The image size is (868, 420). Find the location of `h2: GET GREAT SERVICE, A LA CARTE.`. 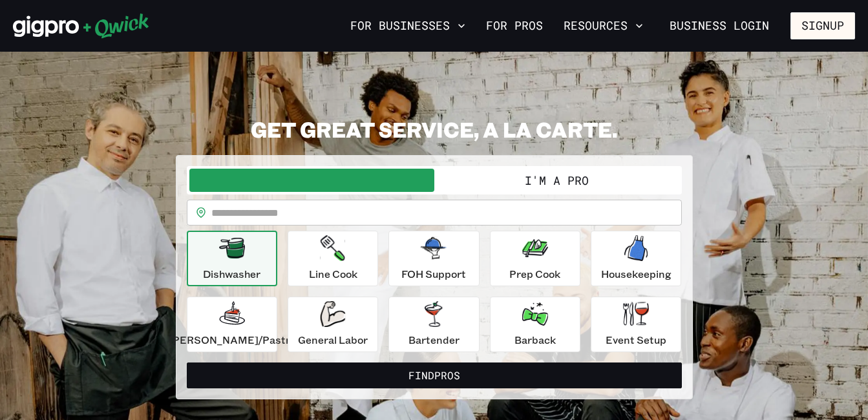

h2: GET GREAT SERVICE, A LA CARTE. is located at coordinates (434, 129).